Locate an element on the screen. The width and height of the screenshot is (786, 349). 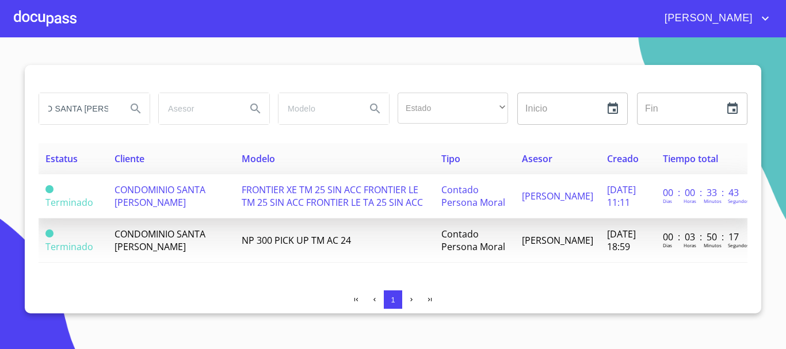
span: Modelo is located at coordinates (258, 159).